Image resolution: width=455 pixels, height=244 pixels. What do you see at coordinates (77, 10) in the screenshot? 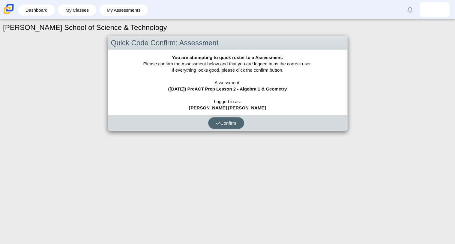
I see `a: My Classes` at bounding box center [77, 10].